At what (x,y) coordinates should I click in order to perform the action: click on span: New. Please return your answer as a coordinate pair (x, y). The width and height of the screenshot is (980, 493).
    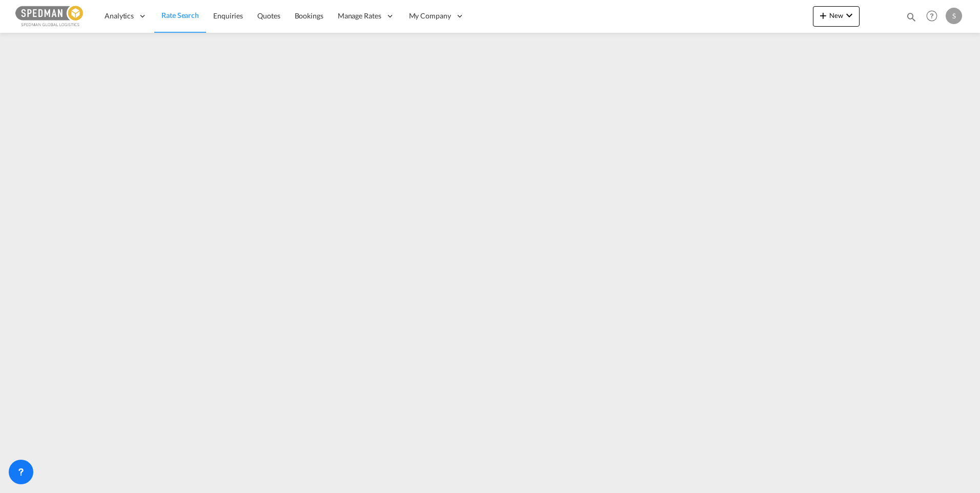
    Looking at the image, I should click on (836, 15).